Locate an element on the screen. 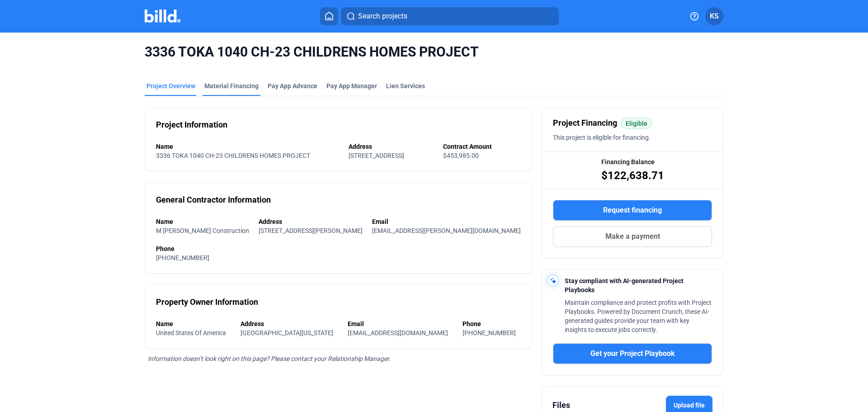 Image resolution: width=868 pixels, height=412 pixels. span: Get your Project Playbook is located at coordinates (633, 353).